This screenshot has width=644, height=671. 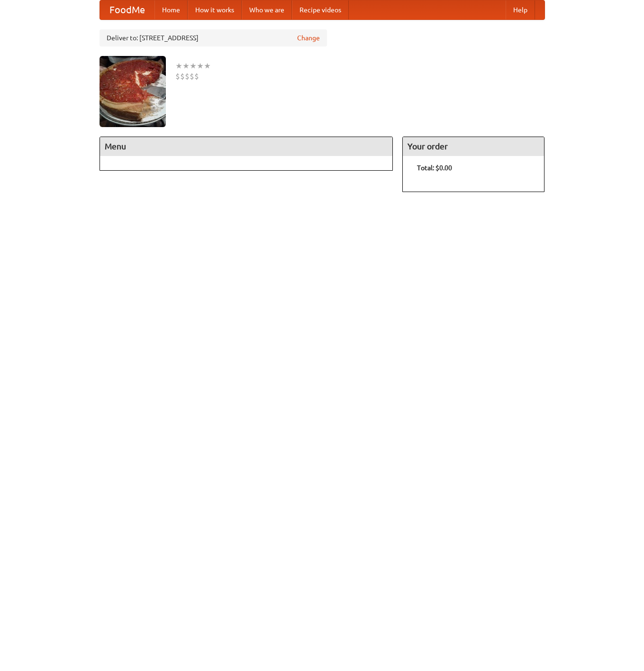 What do you see at coordinates (171, 10) in the screenshot?
I see `a: Home` at bounding box center [171, 10].